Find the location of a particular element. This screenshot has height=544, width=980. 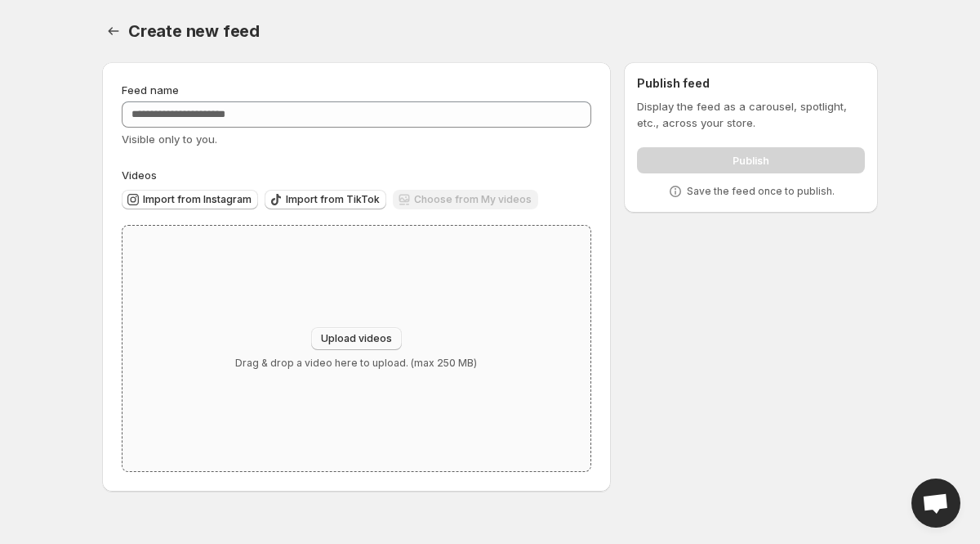

a: Open chat is located at coordinates (936, 503).